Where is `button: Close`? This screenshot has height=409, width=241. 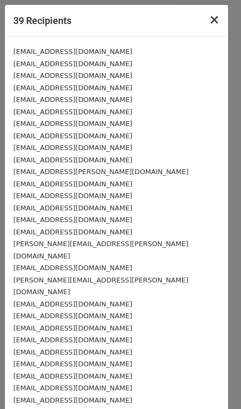
button: Close is located at coordinates (215, 20).